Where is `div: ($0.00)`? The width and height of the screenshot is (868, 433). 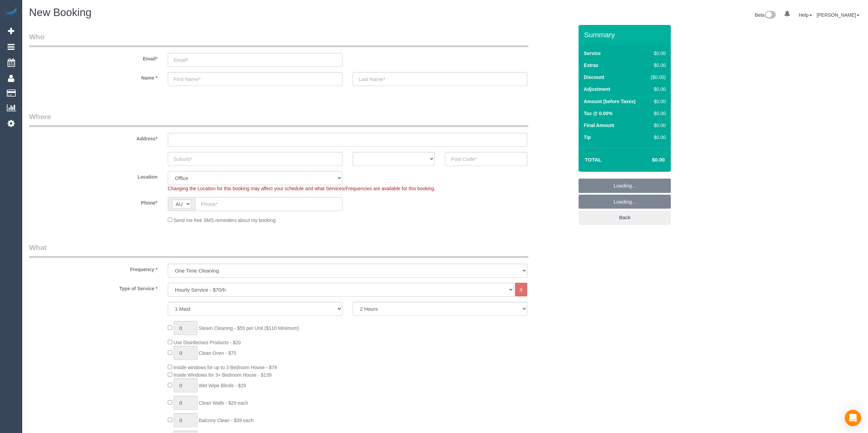
div: ($0.00) is located at coordinates (657, 77).